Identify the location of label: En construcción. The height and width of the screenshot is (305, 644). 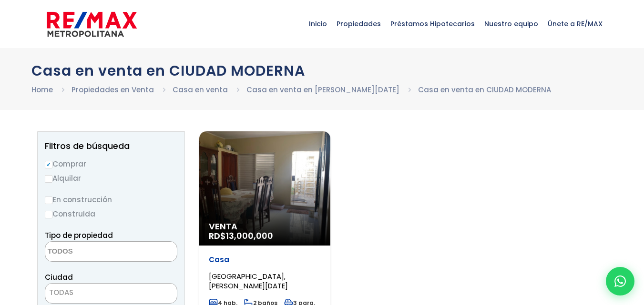
(111, 200).